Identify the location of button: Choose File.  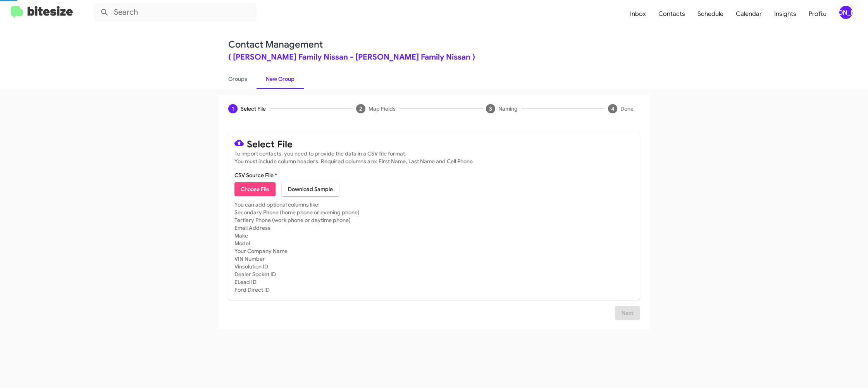
(255, 190).